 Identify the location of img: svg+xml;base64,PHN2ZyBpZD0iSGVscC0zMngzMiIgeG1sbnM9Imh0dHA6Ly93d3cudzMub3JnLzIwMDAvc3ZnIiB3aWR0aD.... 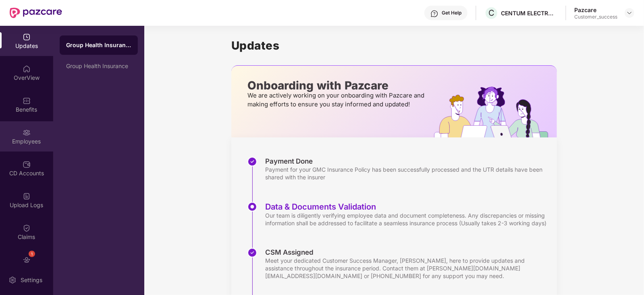
(434, 14).